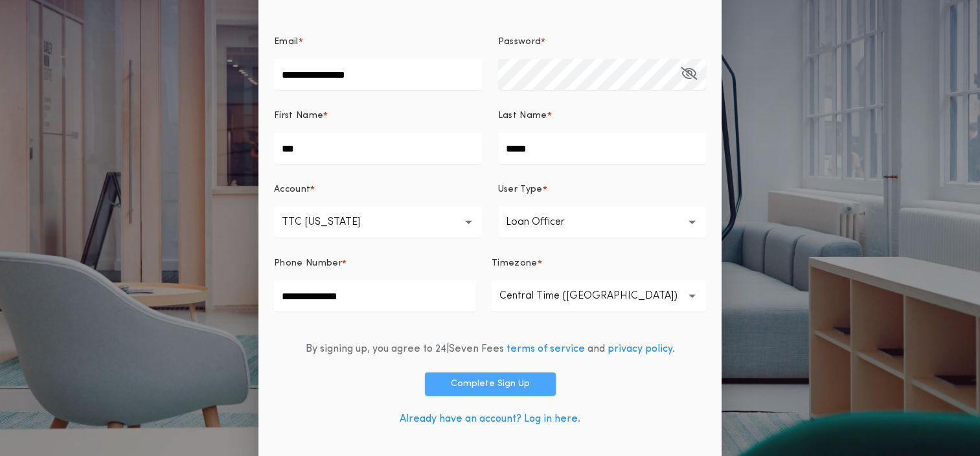  What do you see at coordinates (299, 116) in the screenshot?
I see `p: First Name` at bounding box center [299, 116].